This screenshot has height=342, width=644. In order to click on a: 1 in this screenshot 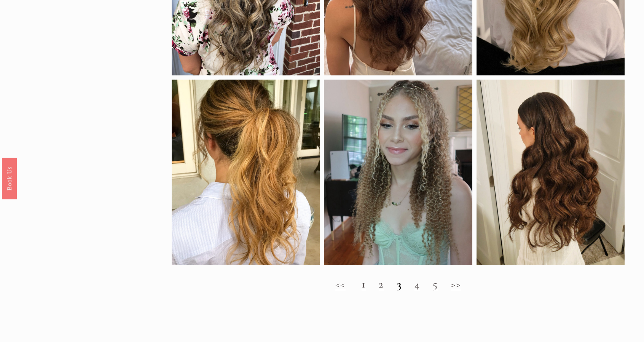, I will do `click(364, 284)`.